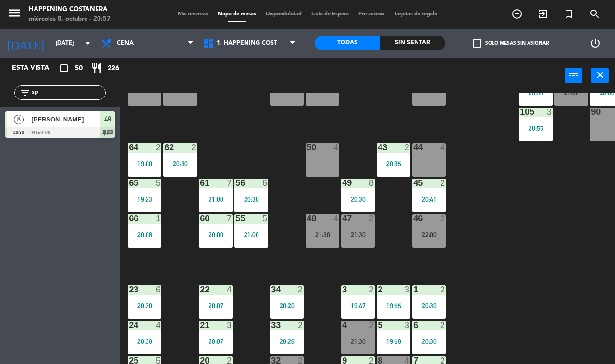 The width and height of the screenshot is (615, 364). What do you see at coordinates (394, 306) in the screenshot?
I see `div: 19:55` at bounding box center [394, 306].